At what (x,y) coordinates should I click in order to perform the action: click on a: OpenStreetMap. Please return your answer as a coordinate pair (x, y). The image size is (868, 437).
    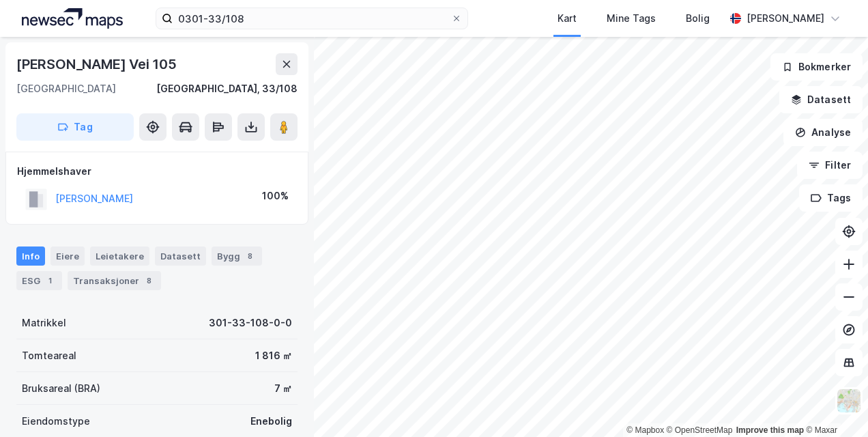
    Looking at the image, I should click on (700, 430).